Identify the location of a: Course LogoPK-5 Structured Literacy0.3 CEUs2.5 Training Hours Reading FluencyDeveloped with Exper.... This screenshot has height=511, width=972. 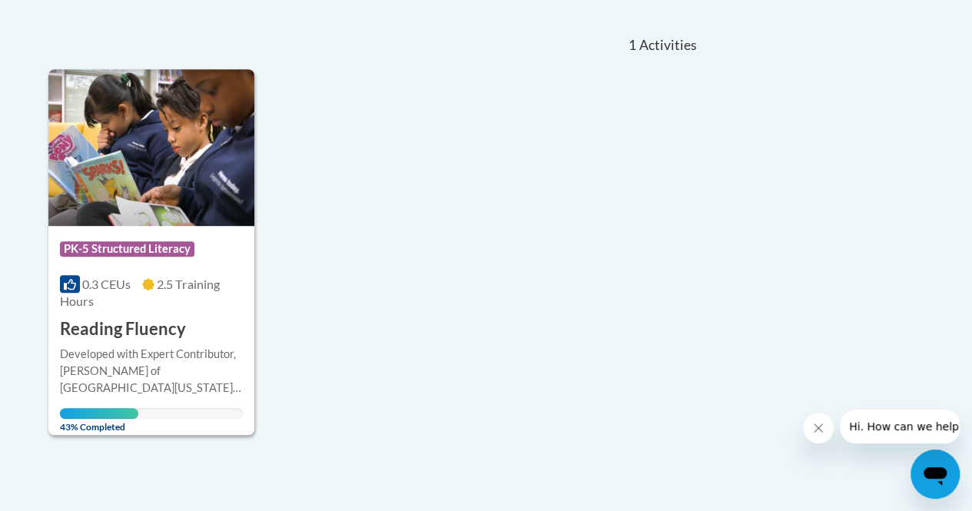
(151, 252).